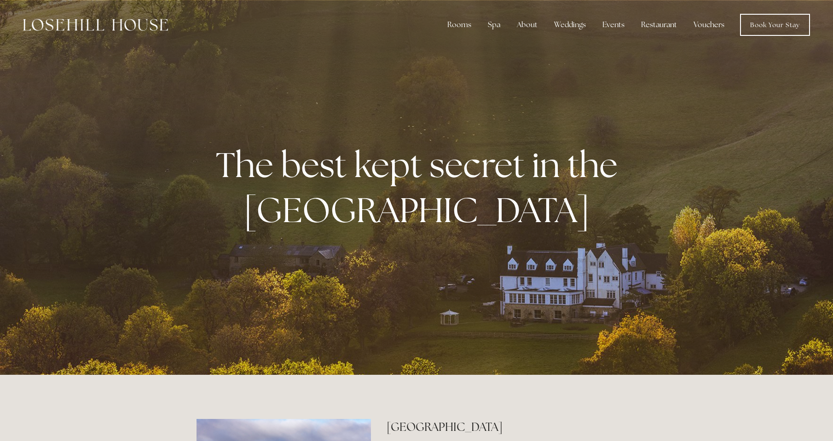  What do you see at coordinates (709, 25) in the screenshot?
I see `a: Vouchers` at bounding box center [709, 25].